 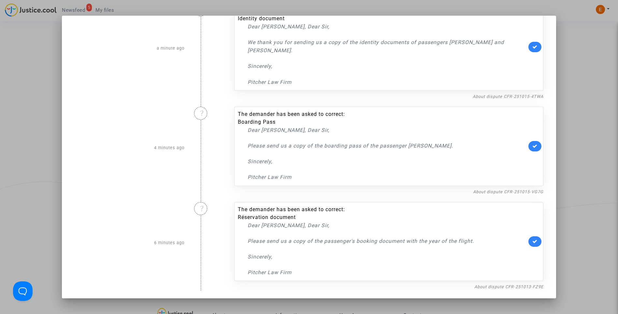 I want to click on li: Réservation document, so click(x=383, y=217).